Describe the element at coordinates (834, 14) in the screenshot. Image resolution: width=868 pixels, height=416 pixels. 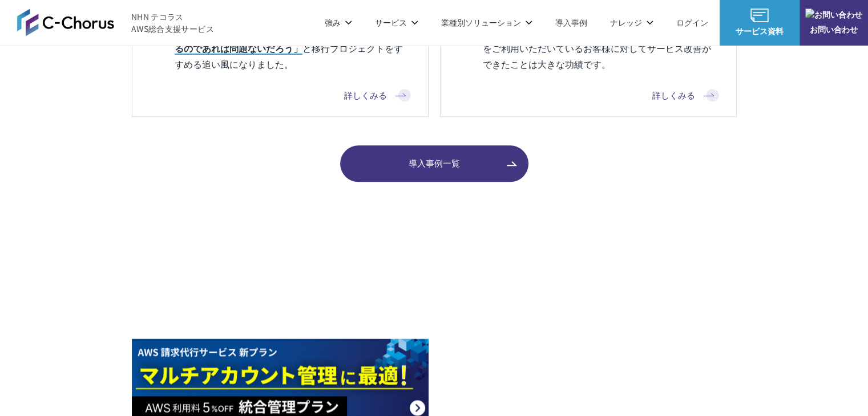
I see `img: お問い合わせ` at that location.